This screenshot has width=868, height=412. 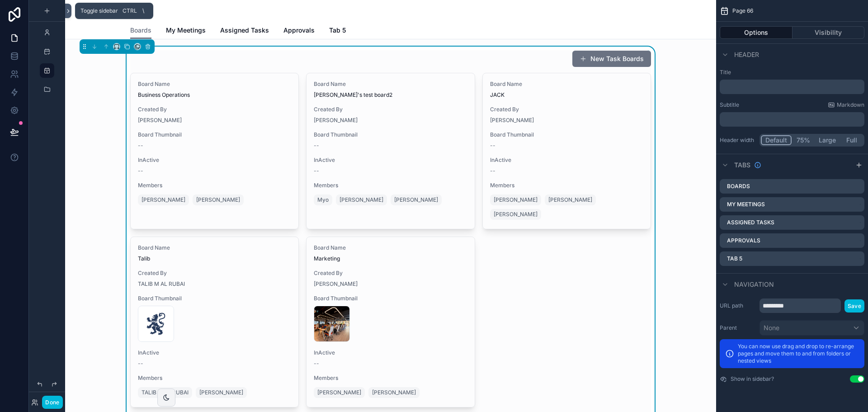 What do you see at coordinates (854, 306) in the screenshot?
I see `button: Save` at bounding box center [854, 306].